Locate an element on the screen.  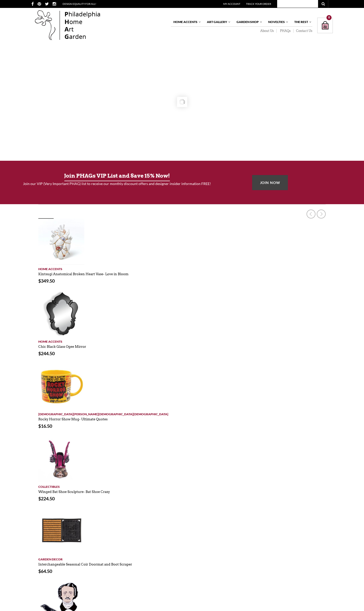
a: Winged Bat Shoe Sculpture- Bat Shoe Crazy is located at coordinates (74, 491).